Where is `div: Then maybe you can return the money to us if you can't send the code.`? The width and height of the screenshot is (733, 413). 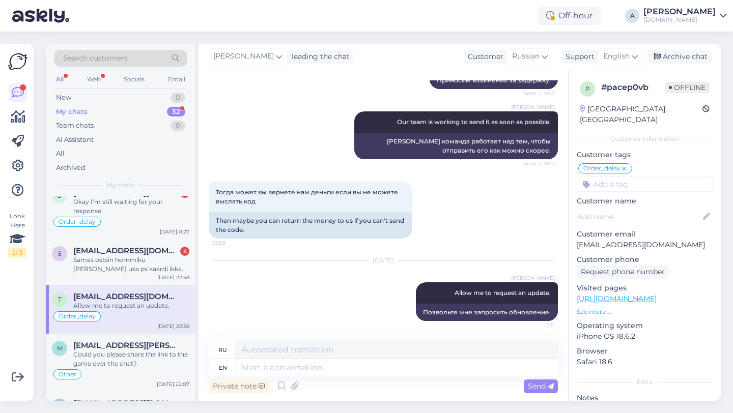 div: Then maybe you can return the money to us if you can't send the code. is located at coordinates (310, 225).